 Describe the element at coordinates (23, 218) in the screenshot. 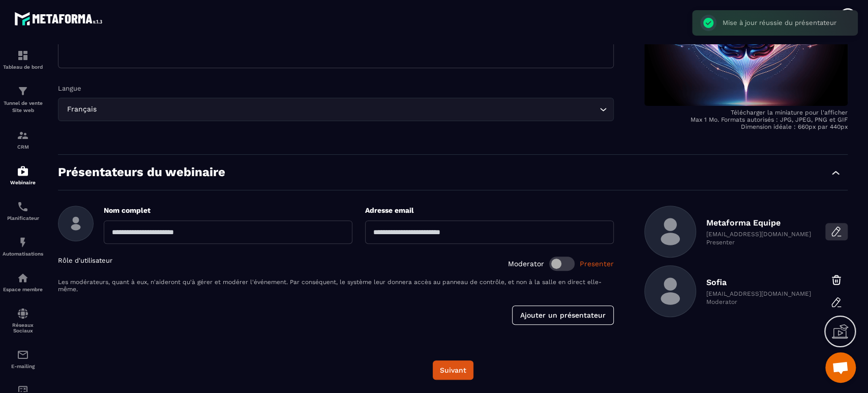

I see `p: Planificateur` at that location.